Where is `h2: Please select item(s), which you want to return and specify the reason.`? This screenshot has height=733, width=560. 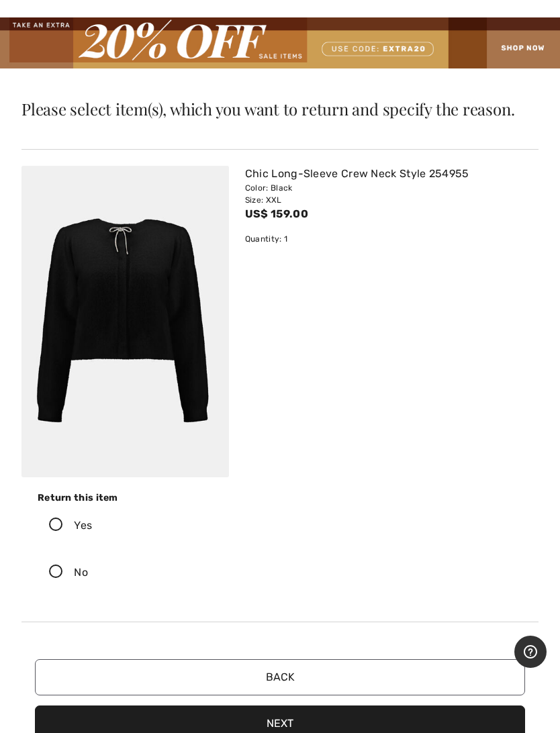 h2: Please select item(s), which you want to return and specify the reason. is located at coordinates (280, 109).